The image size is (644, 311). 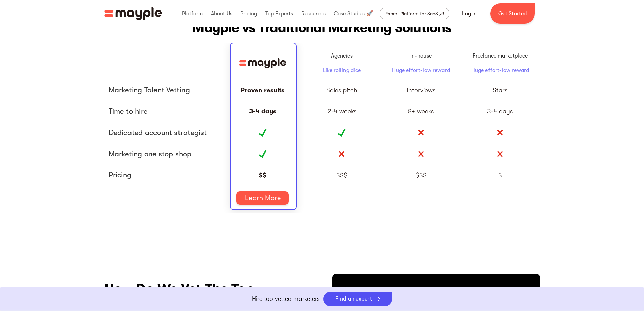 What do you see at coordinates (421, 91) in the screenshot?
I see `div: Interviews` at bounding box center [421, 91].